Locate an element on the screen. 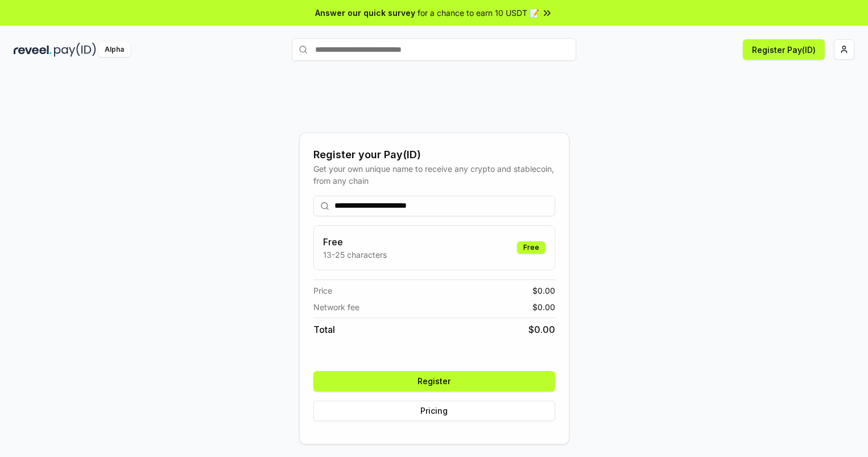 The image size is (868, 457). div: Register your Pay(ID) is located at coordinates (434, 154).